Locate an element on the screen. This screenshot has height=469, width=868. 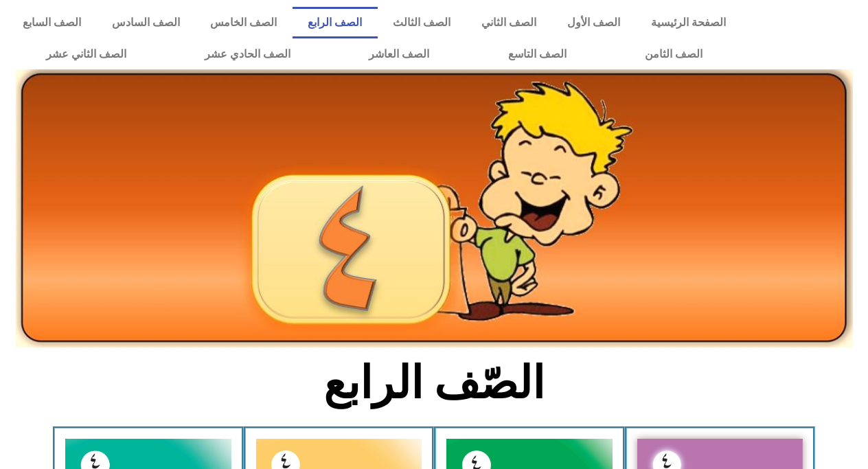
h2: الصّف الرابع is located at coordinates (434, 383).